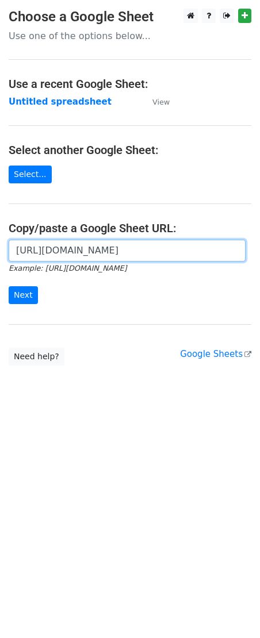 The width and height of the screenshot is (260, 638). What do you see at coordinates (155, 102) in the screenshot?
I see `a: View` at bounding box center [155, 102].